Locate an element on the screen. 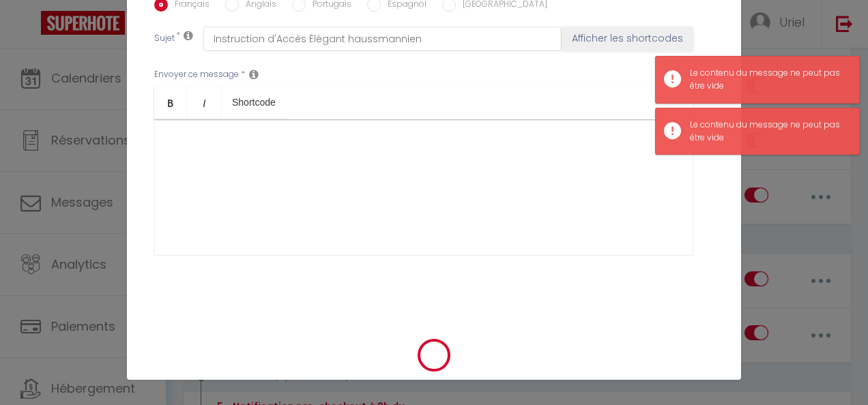  label: Envoyer ce message is located at coordinates (196, 75).